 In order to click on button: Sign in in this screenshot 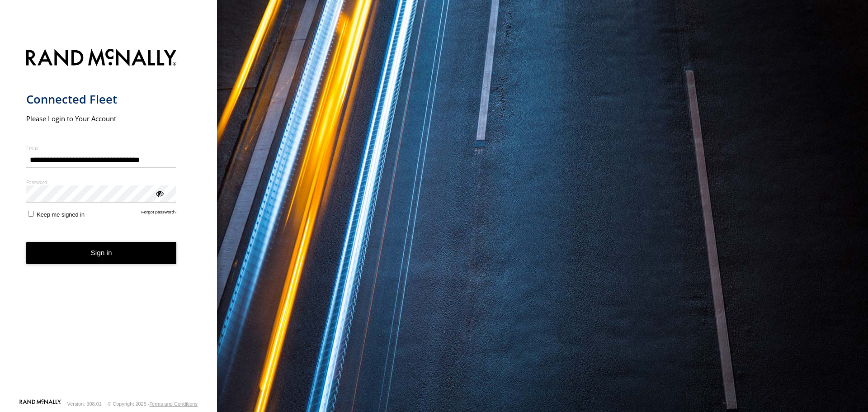, I will do `click(101, 253)`.